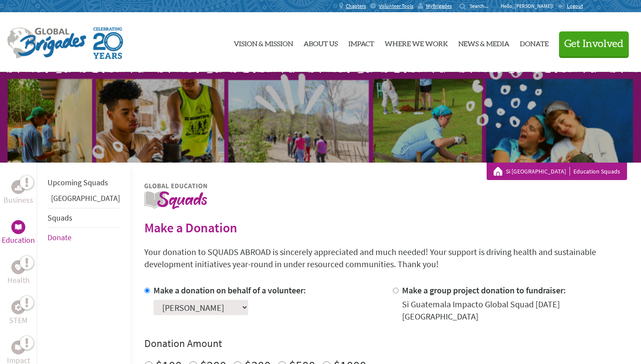  Describe the element at coordinates (18, 347) in the screenshot. I see `img: Impact` at that location.